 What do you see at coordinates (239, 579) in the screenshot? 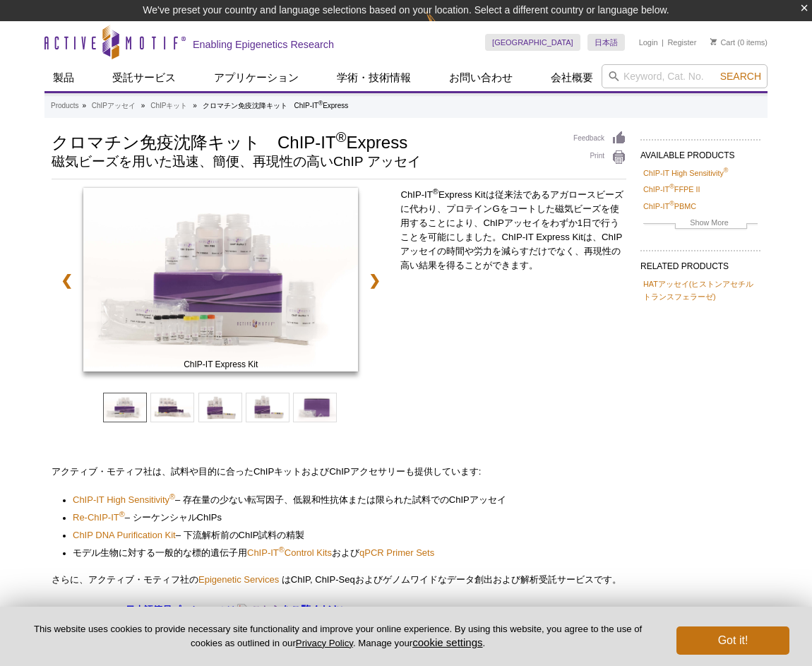
I see `a: Epigenetic Services` at bounding box center [239, 579].